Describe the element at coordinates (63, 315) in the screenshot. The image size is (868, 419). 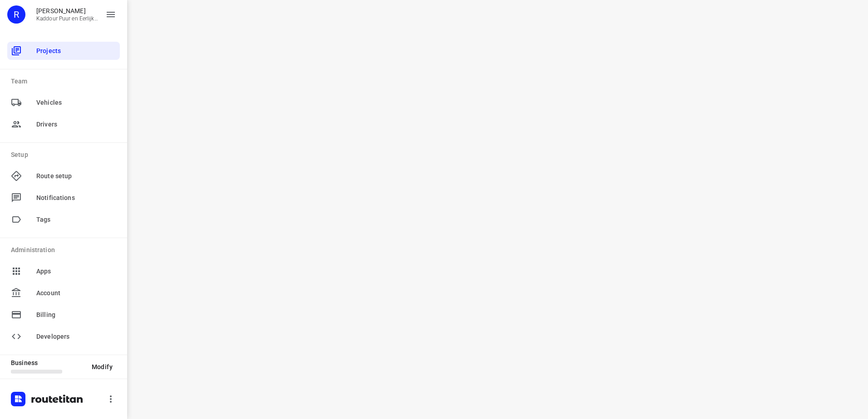
I see `div: Billing` at that location.